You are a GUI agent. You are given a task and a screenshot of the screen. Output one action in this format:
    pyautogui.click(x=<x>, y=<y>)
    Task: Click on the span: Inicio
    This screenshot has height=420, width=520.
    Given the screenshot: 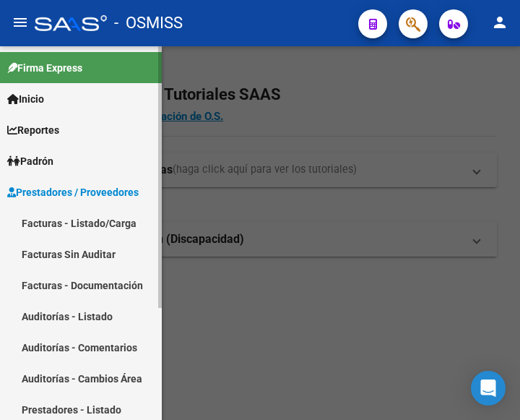 What is the action you would take?
    pyautogui.click(x=26, y=99)
    